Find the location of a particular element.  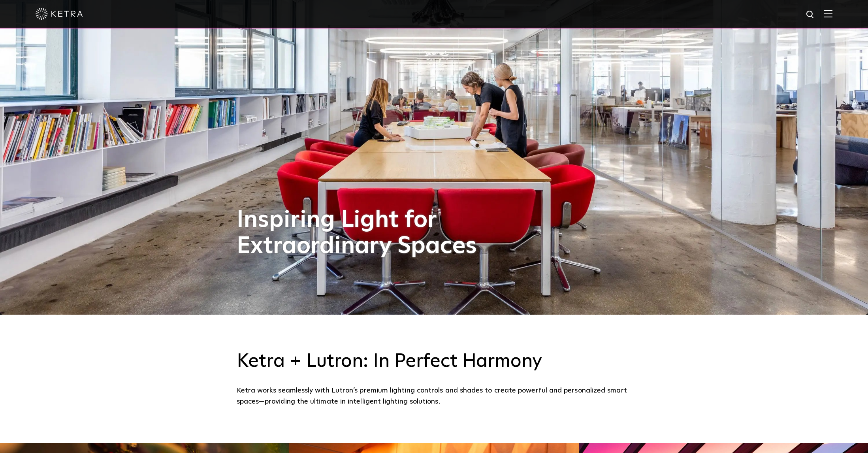

img: Hamburger%20Nav.svg is located at coordinates (828, 14).